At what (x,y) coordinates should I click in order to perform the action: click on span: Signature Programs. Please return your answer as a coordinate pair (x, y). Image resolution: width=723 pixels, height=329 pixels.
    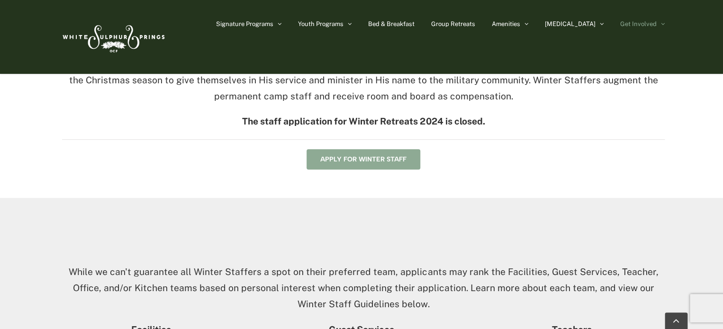
    Looking at the image, I should click on (245, 24).